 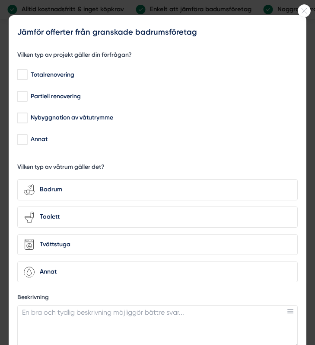 What do you see at coordinates (61, 168) in the screenshot?
I see `h5: Vilken typ av våtrum gäller det?` at bounding box center [61, 168].